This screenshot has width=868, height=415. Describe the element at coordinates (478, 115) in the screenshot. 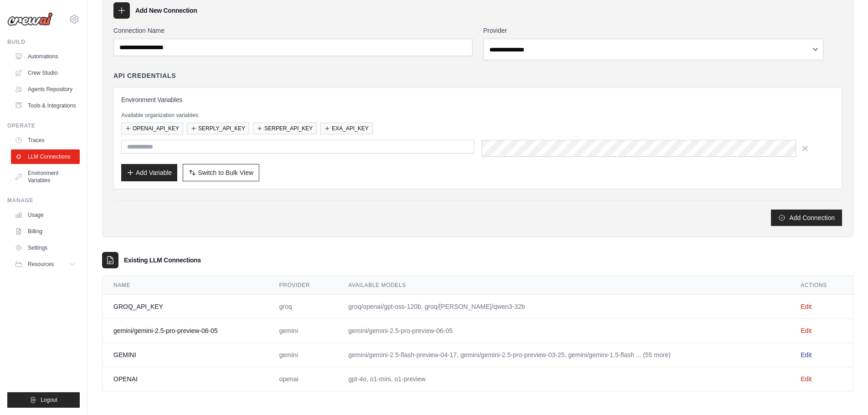

I see `p: Available organization variables:` at that location.